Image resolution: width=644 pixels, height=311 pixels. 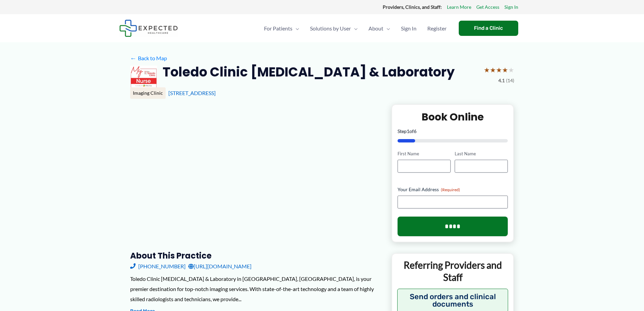 I want to click on label: Last Name, so click(x=481, y=153).